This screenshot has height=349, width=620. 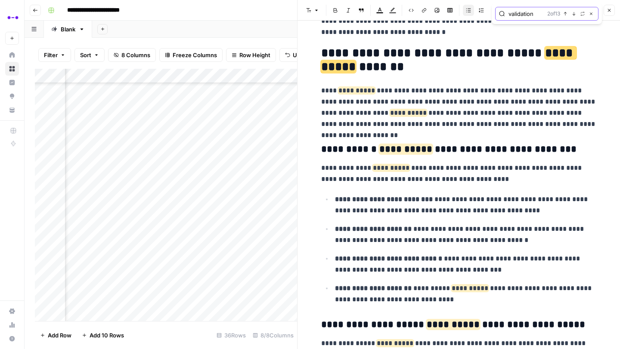 What do you see at coordinates (103, 336) in the screenshot?
I see `button: Add 10 Rows` at bounding box center [103, 336].